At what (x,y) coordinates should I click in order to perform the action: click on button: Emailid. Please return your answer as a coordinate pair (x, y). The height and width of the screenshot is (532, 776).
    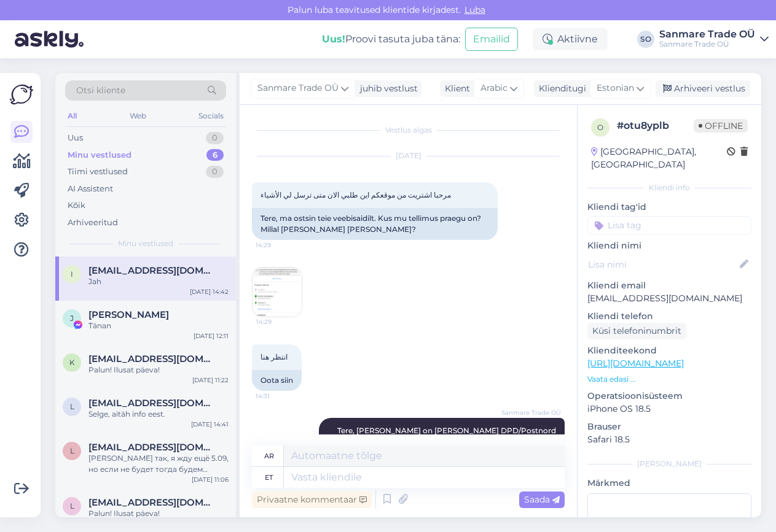
    Looking at the image, I should click on (492, 39).